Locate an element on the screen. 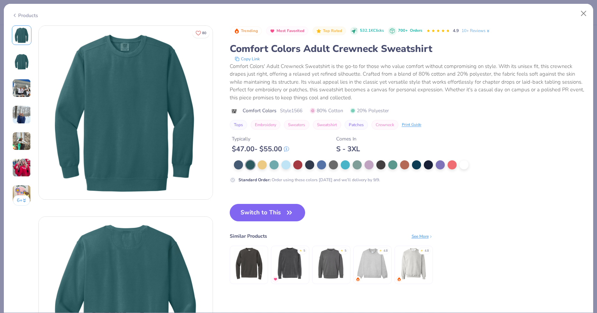 The width and height of the screenshot is (597, 313). div: Comes In is located at coordinates (348, 139).